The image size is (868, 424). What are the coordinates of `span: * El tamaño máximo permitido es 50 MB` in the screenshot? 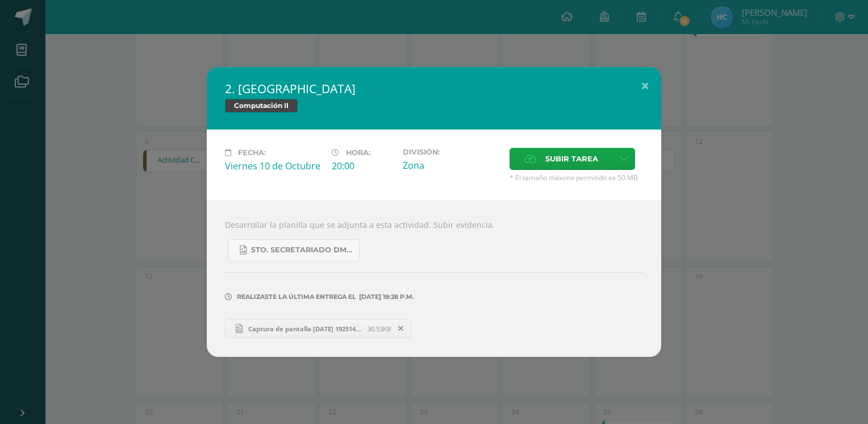 It's located at (576, 177).